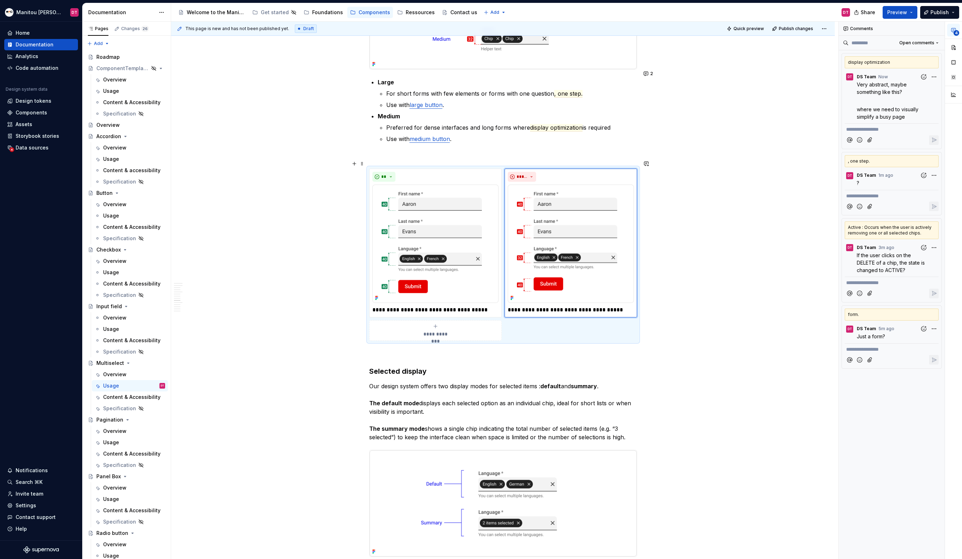 The image size is (962, 559). Describe the element at coordinates (584, 386) in the screenshot. I see `strong: summary` at that location.